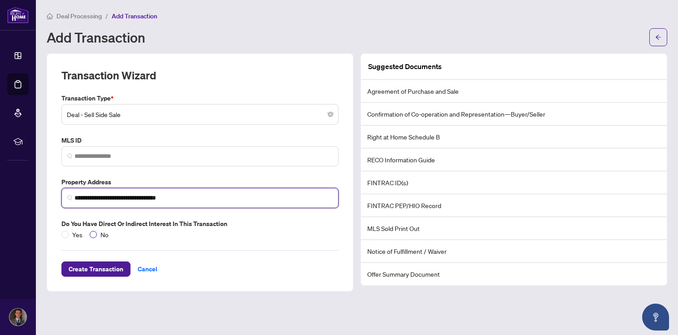 The image size is (678, 335). I want to click on li: Notice of Fulfillment / Waiver, so click(514, 251).